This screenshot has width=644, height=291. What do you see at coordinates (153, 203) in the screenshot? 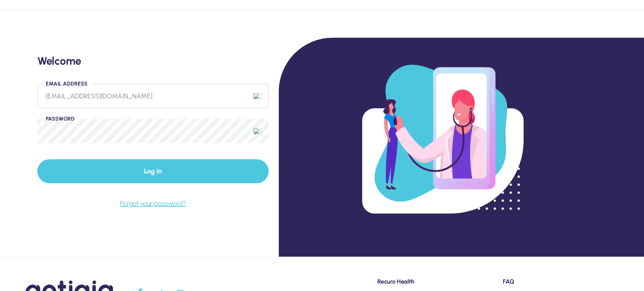
I see `a: Forgot your password?` at bounding box center [153, 203].